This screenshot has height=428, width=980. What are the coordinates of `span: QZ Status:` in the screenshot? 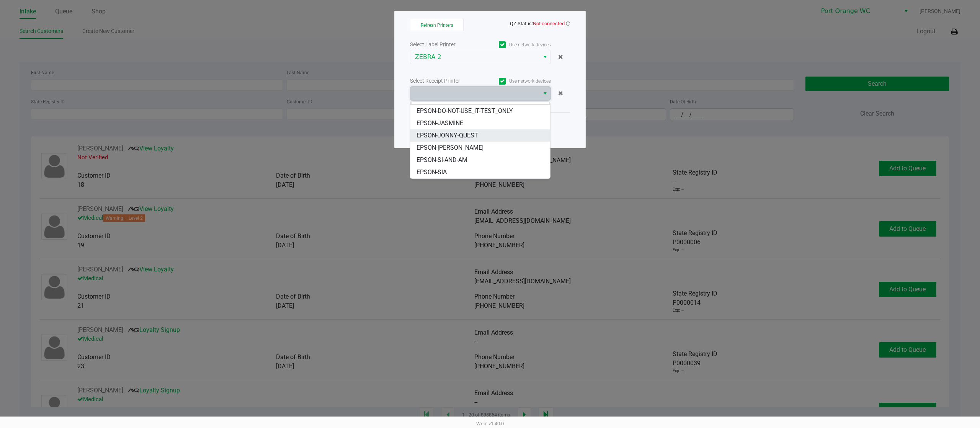 It's located at (539, 24).